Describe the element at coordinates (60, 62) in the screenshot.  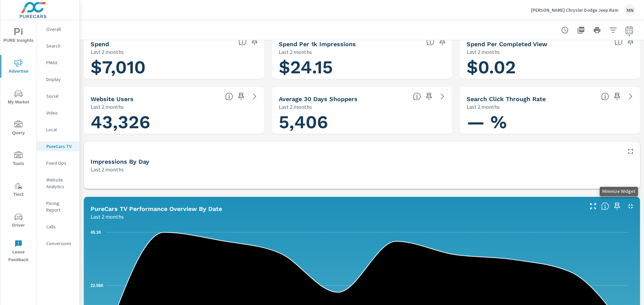
I see `p: PMAX` at that location.